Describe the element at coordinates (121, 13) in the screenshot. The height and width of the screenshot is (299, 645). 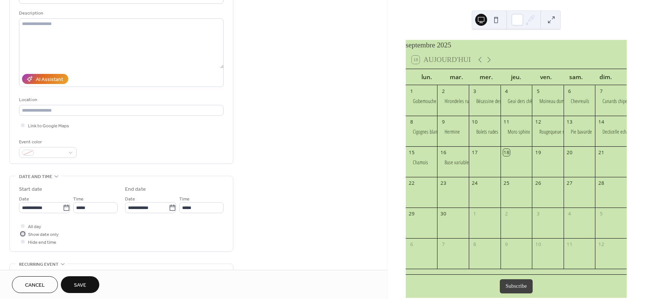
I see `div: Description` at that location.